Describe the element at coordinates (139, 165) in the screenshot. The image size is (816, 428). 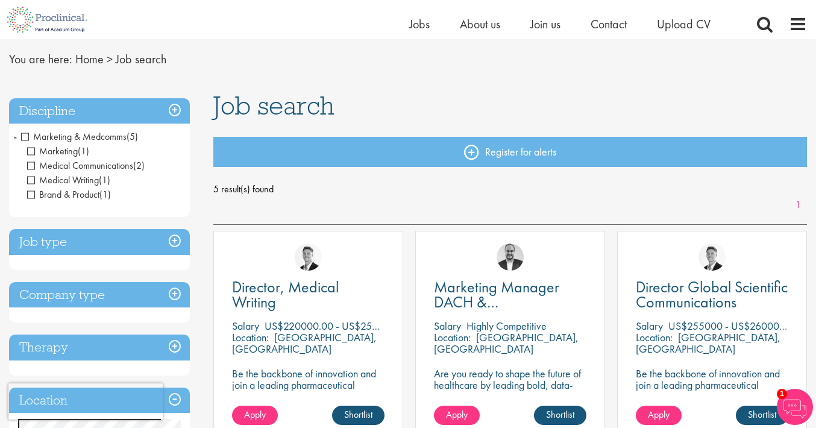
I see `span: (2)` at that location.